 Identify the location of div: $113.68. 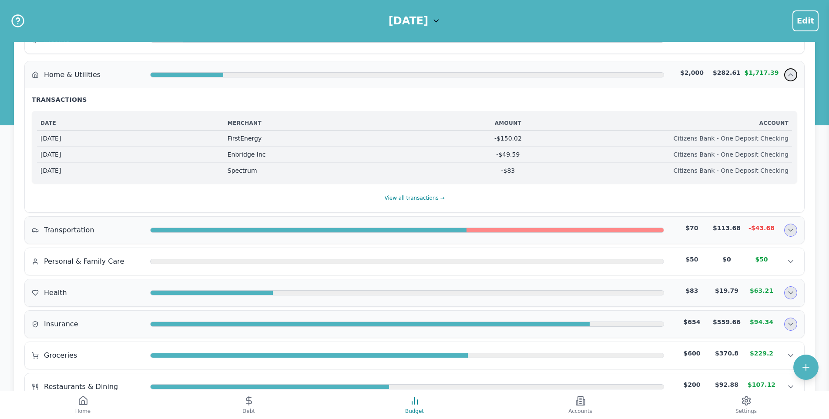
(727, 228).